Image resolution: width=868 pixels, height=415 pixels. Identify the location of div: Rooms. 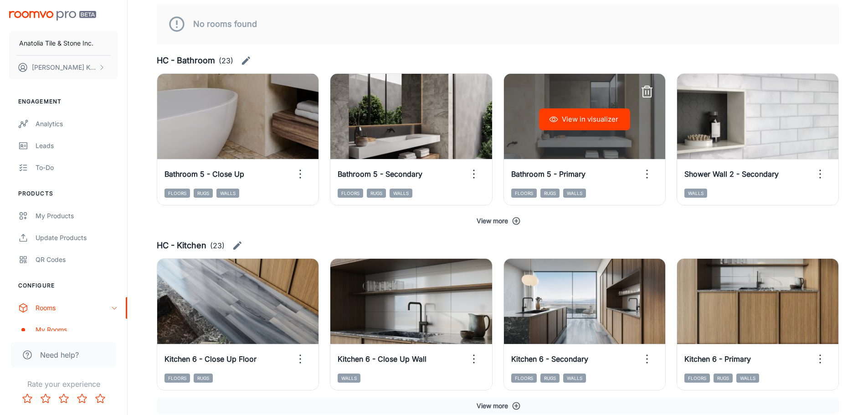
(73, 308).